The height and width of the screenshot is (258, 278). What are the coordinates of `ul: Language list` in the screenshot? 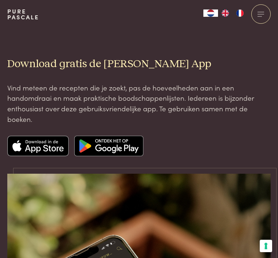 It's located at (232, 13).